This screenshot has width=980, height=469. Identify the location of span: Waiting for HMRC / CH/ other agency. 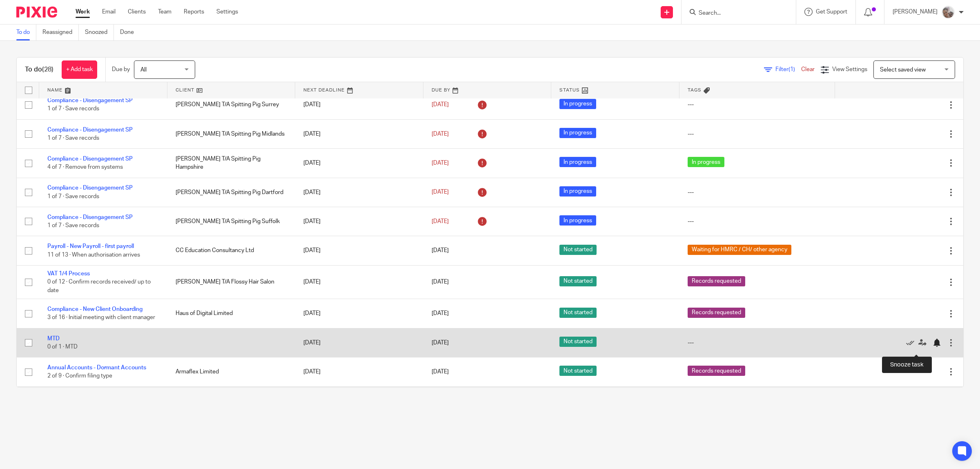
(740, 249).